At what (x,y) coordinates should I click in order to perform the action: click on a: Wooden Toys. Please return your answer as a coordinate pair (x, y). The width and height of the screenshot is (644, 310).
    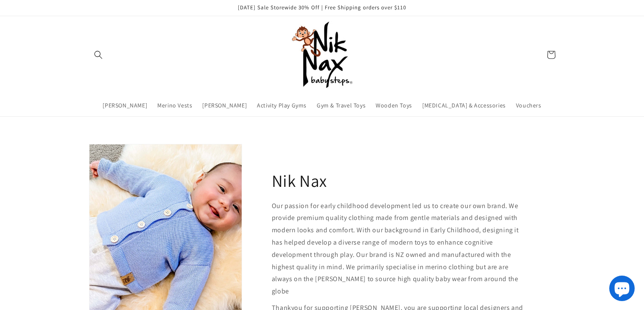
    Looking at the image, I should click on (394, 105).